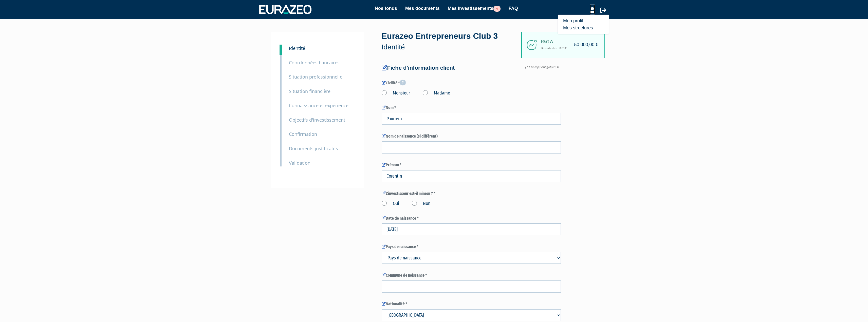  What do you see at coordinates (471, 165) in the screenshot?
I see `label: Prénom *` at bounding box center [471, 165].